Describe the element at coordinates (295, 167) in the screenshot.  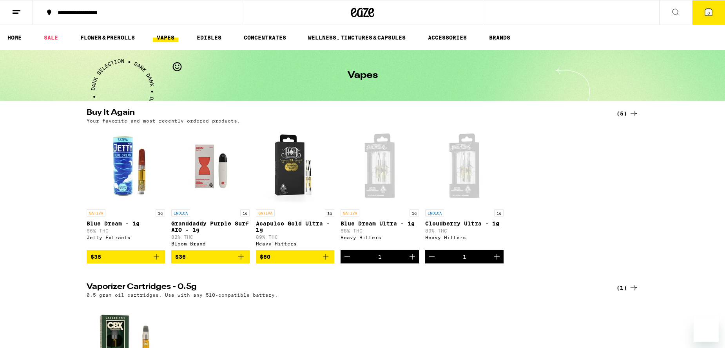
I see `img: Heavy Hitters - Acapulco Gold Ultra - 1g` at that location.